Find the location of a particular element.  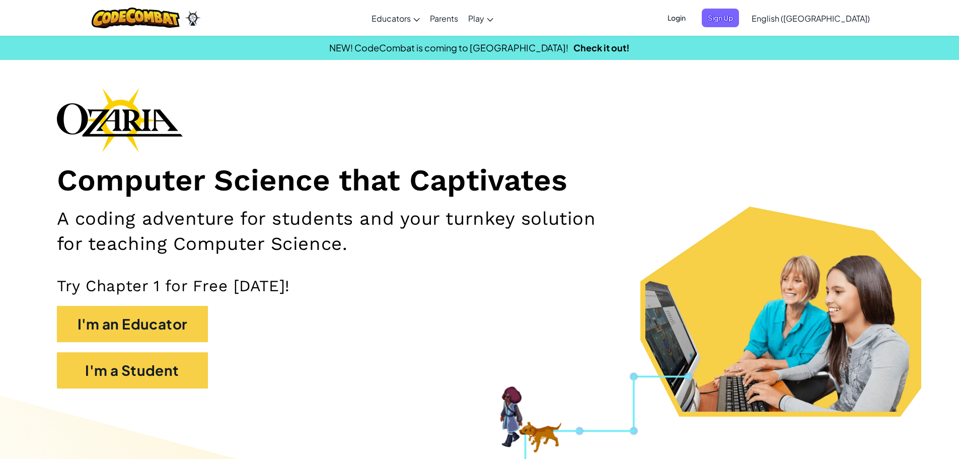

img: CodeCombat logo is located at coordinates (135, 18).